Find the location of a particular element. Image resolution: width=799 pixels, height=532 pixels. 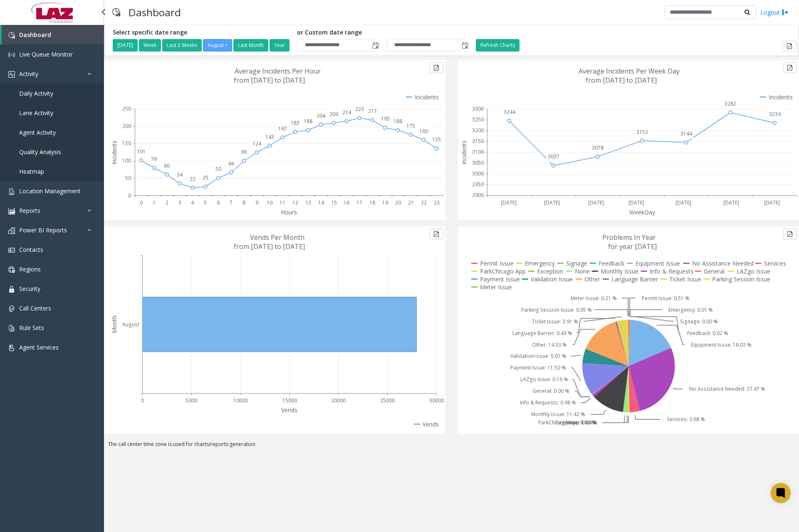

text: 150 is located at coordinates (127, 143).